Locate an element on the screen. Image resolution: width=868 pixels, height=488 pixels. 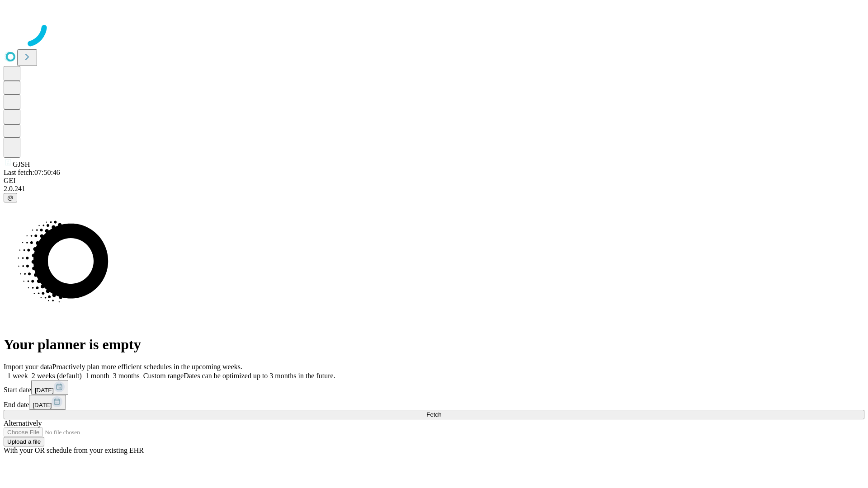
div: 2.0.241 is located at coordinates (434, 189).